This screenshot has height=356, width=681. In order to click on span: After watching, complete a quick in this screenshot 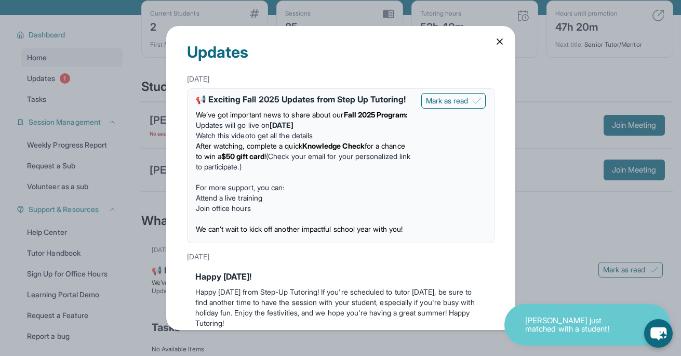, I will do `click(249, 145)`.